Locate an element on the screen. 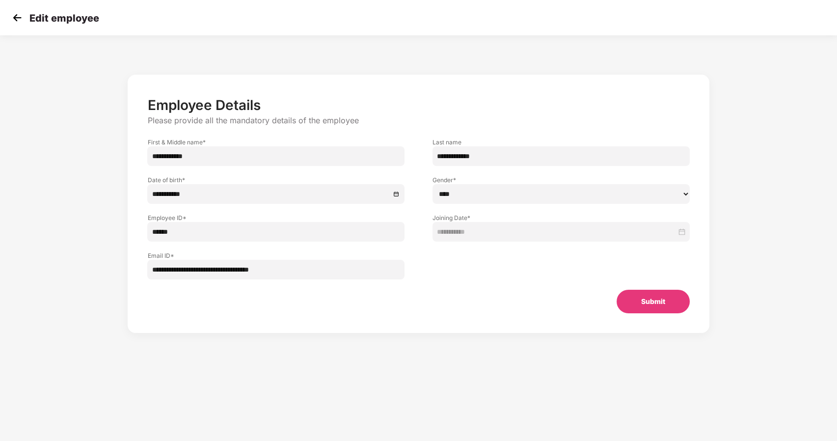  button: Submit is located at coordinates (653, 301).